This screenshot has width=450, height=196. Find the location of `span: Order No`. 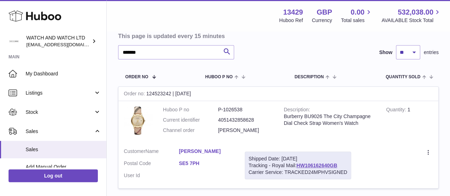

span: Order No is located at coordinates (137, 77).